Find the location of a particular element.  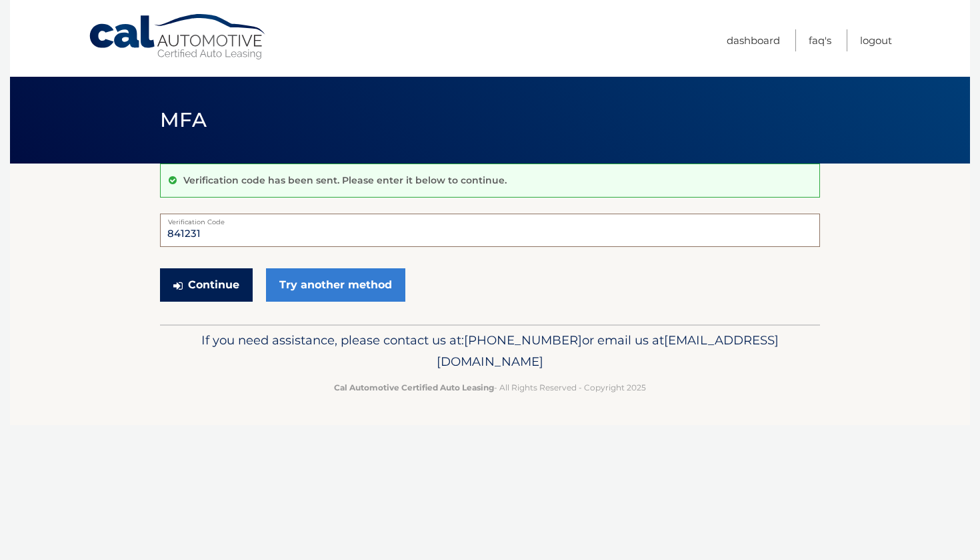

p: - All Rights Reserved - Copyright 2025 is located at coordinates (490, 387).